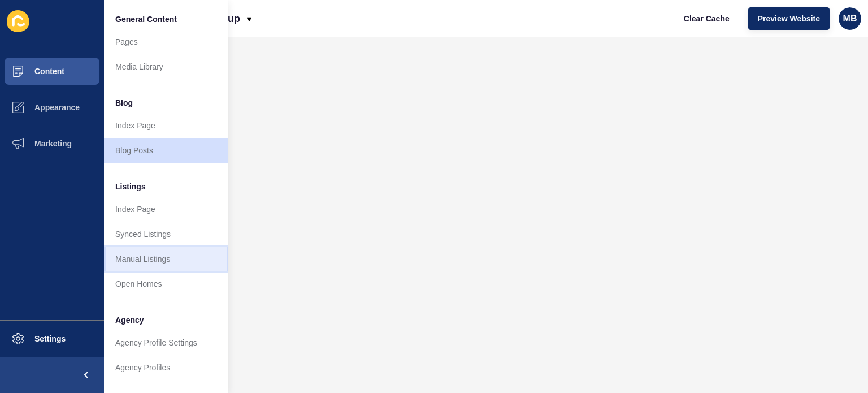 The height and width of the screenshot is (393, 868). Describe the element at coordinates (706, 19) in the screenshot. I see `button: Clear Cache` at that location.